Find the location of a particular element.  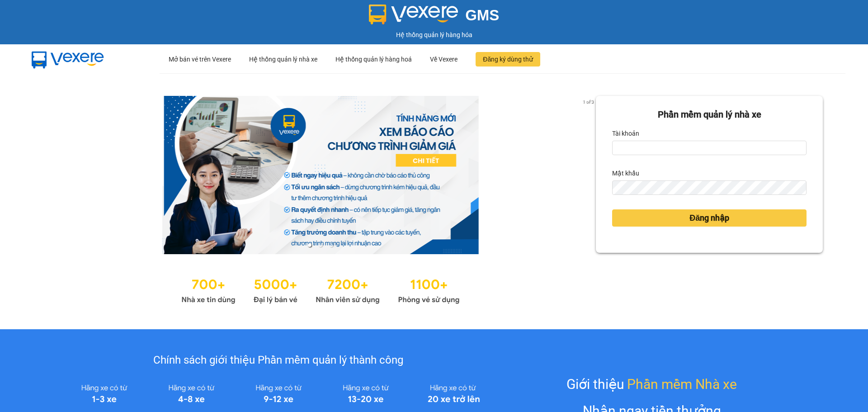

button: Đăng ký dùng thử is located at coordinates (508, 59).